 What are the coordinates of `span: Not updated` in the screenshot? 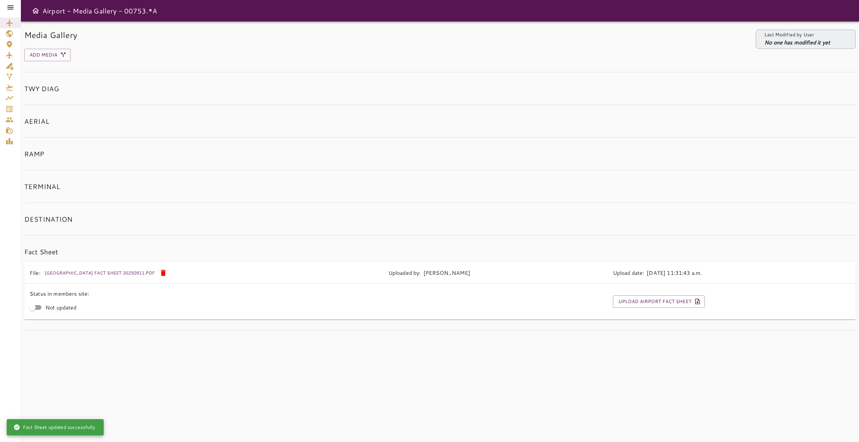 It's located at (61, 308).